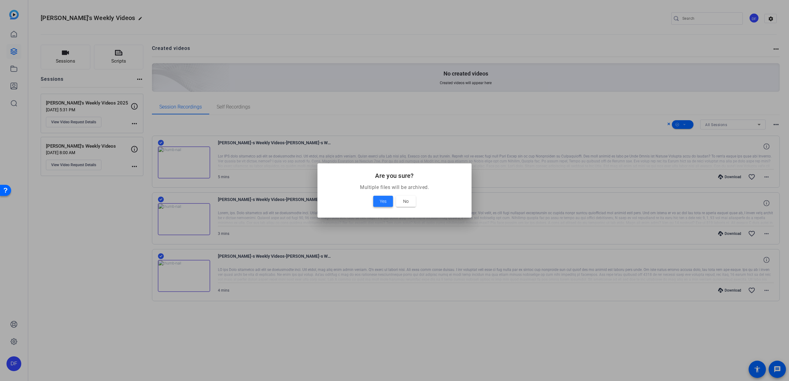 The image size is (789, 381). I want to click on p: Multiple files will be archived., so click(394, 187).